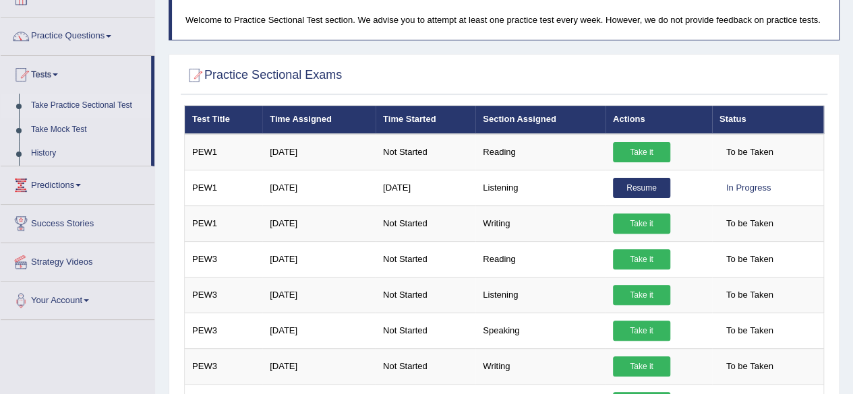 The width and height of the screenshot is (853, 394). I want to click on h2: Practice Sectional Exams, so click(263, 75).